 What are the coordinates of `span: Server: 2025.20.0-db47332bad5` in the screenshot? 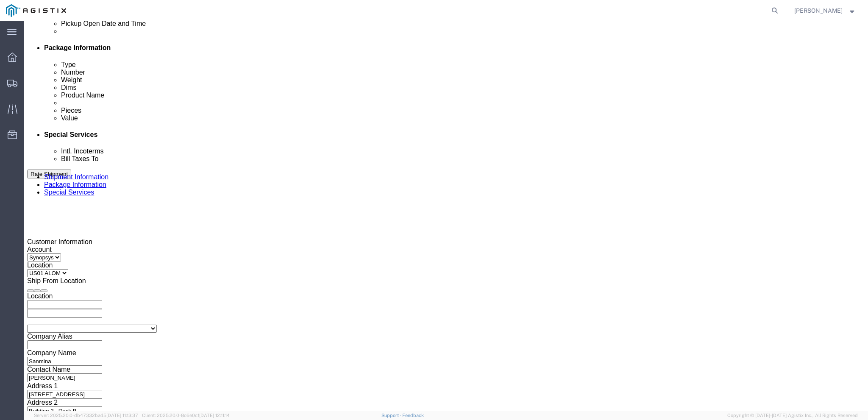 It's located at (86, 416).